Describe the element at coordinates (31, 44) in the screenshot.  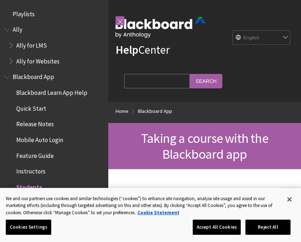
I see `span: Ally for LMS` at that location.